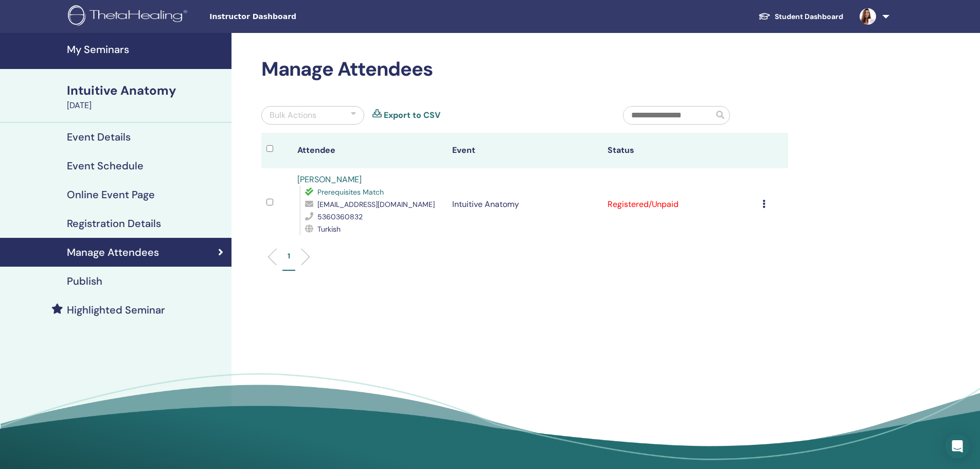  I want to click on h4: Event Details, so click(99, 137).